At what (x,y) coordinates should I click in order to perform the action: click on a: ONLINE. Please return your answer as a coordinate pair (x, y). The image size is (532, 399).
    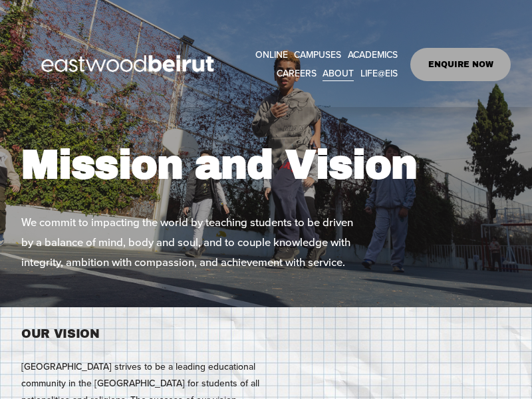
    Looking at the image, I should click on (271, 55).